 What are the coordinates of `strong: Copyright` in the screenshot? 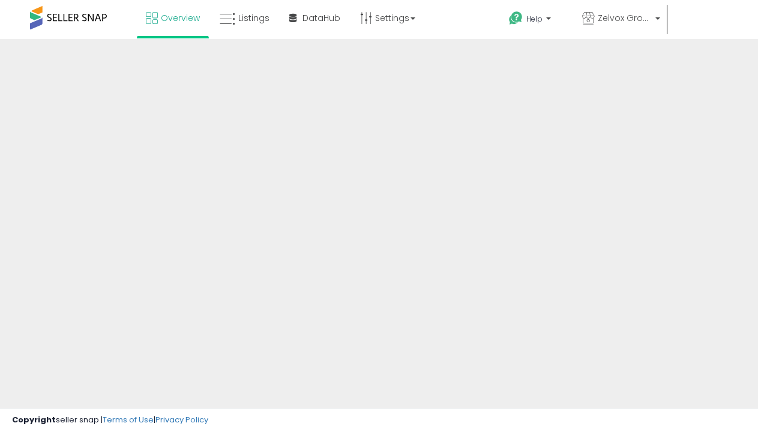 It's located at (34, 420).